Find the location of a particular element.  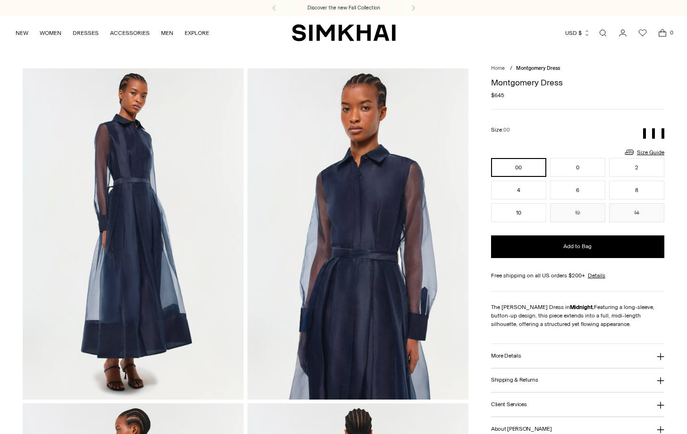

a: Open cart modal is located at coordinates (663, 33).